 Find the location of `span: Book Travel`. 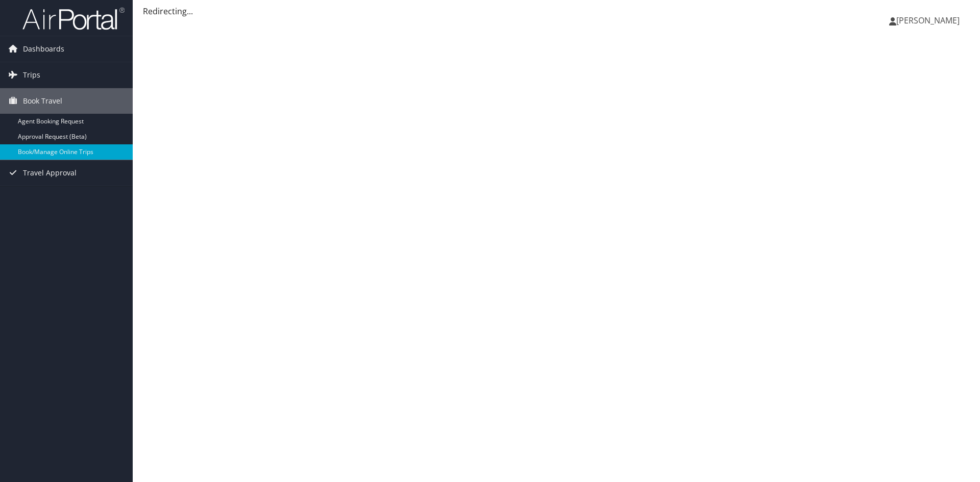

span: Book Travel is located at coordinates (42, 101).